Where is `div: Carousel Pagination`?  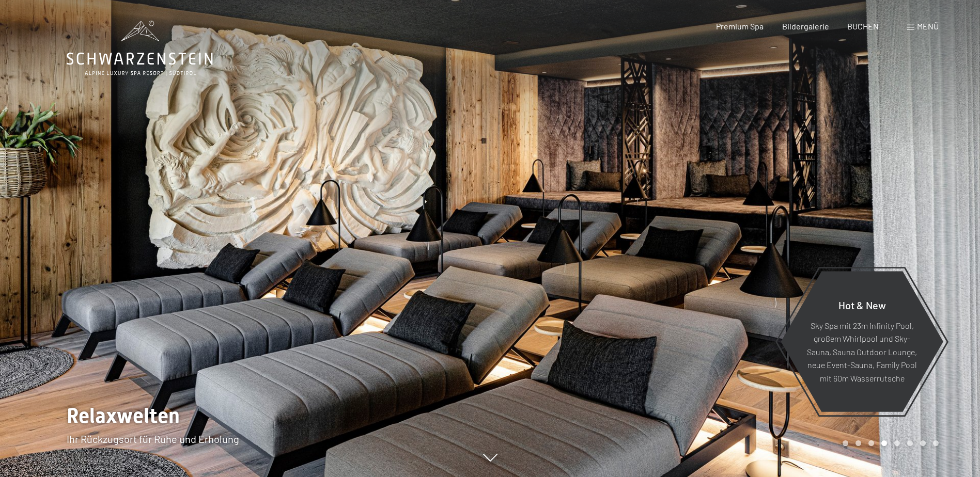 div: Carousel Pagination is located at coordinates (889, 443).